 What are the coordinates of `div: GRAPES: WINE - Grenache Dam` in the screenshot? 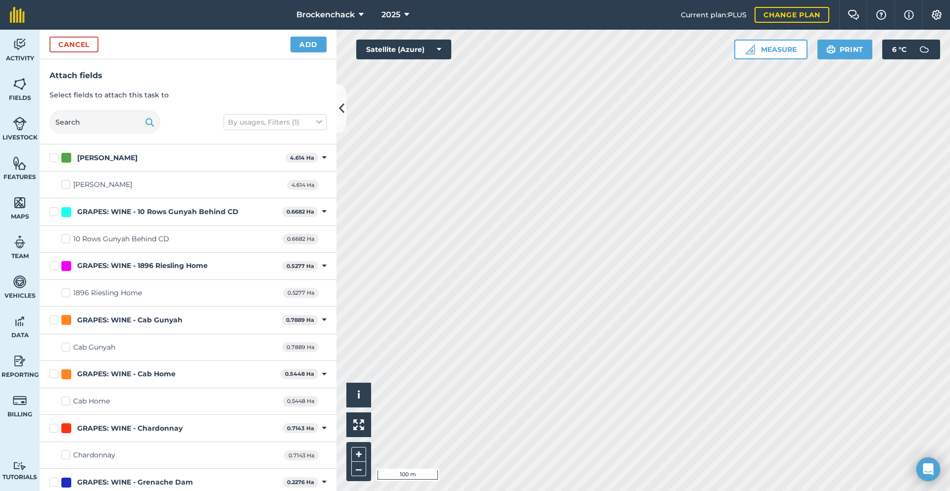 It's located at (135, 483).